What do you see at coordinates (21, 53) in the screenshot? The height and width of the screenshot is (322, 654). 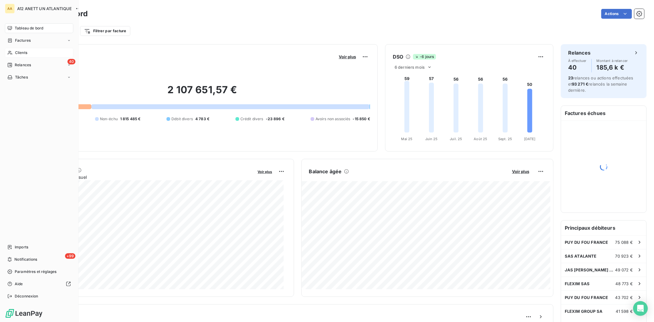 I see `span: Clients` at bounding box center [21, 53].